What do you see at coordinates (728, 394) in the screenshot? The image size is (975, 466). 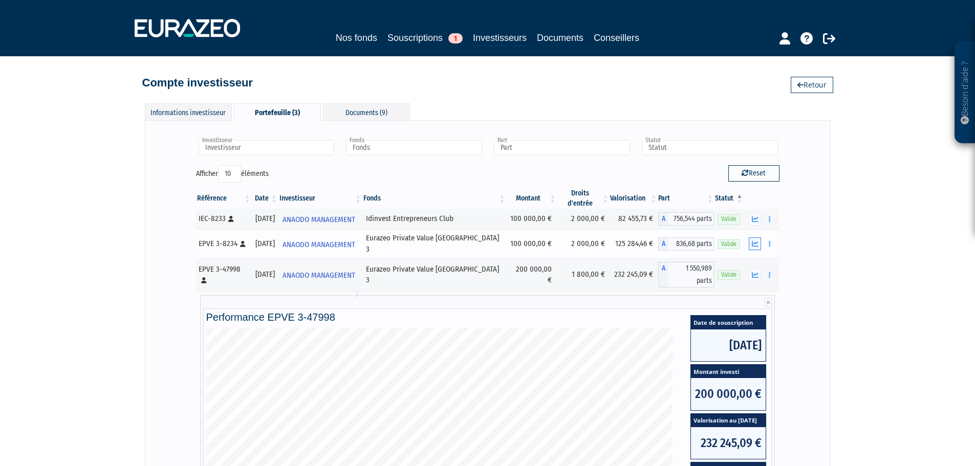 I see `span: 200 000,00 €` at bounding box center [728, 394].